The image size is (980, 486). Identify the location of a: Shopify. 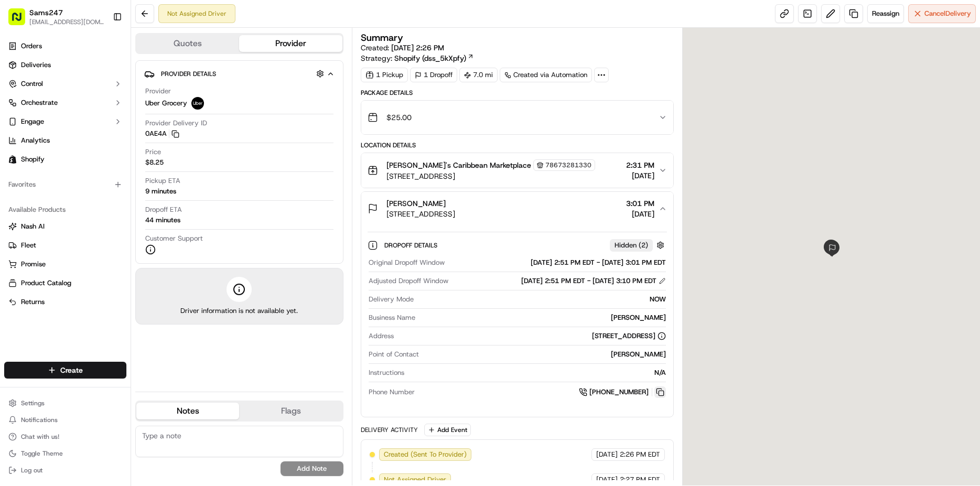
(65, 159).